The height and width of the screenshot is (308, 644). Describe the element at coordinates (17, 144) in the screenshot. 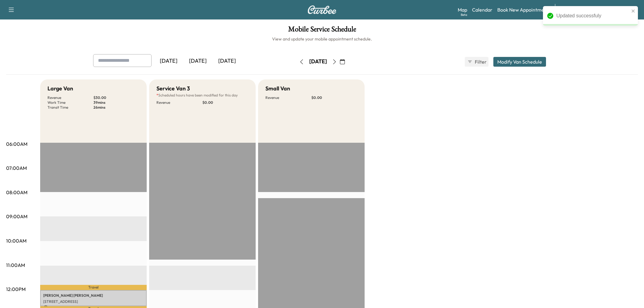

I see `p: 06:00AM` at that location.